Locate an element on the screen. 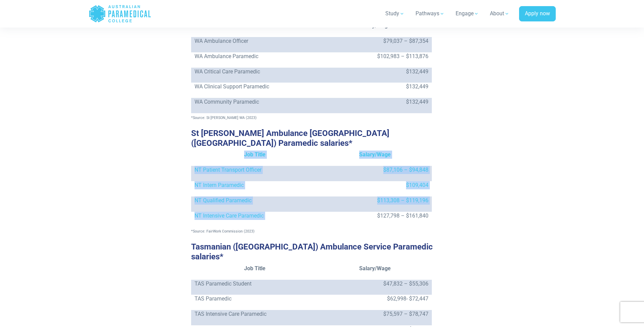 This screenshot has height=327, width=644. a: About is located at coordinates (500, 14).